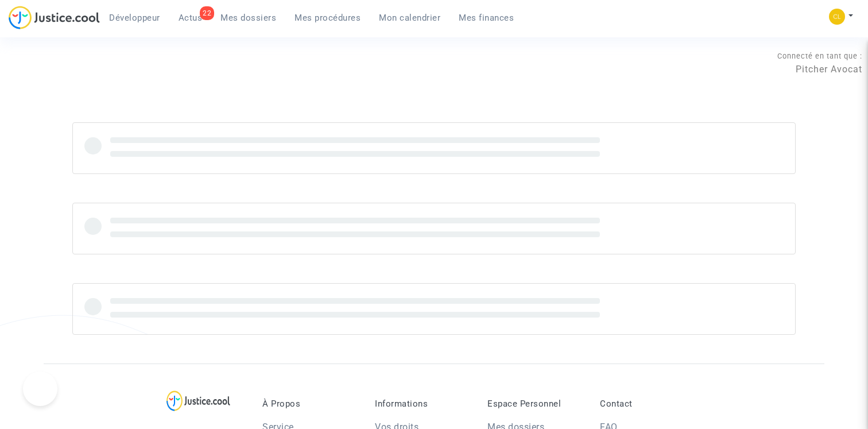  I want to click on span: Mes finances, so click(486, 18).